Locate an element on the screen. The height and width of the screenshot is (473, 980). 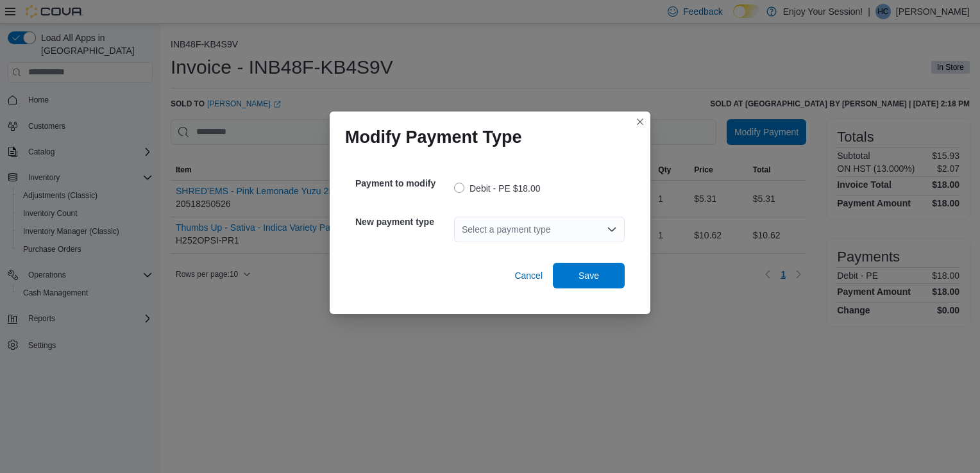
span: Cancel is located at coordinates (528, 276).